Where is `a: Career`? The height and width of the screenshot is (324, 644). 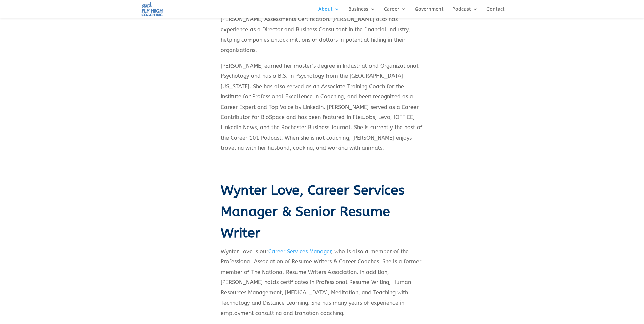
a: Career is located at coordinates (395, 13).